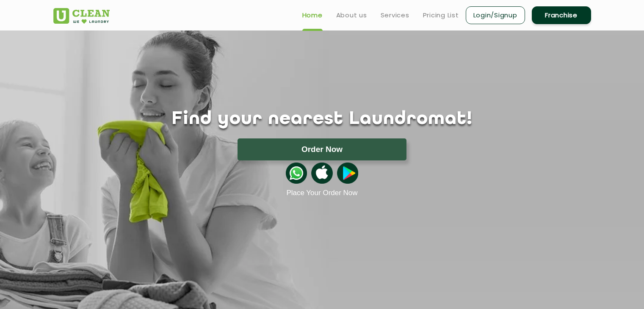  Describe the element at coordinates (351, 15) in the screenshot. I see `a: About us` at that location.